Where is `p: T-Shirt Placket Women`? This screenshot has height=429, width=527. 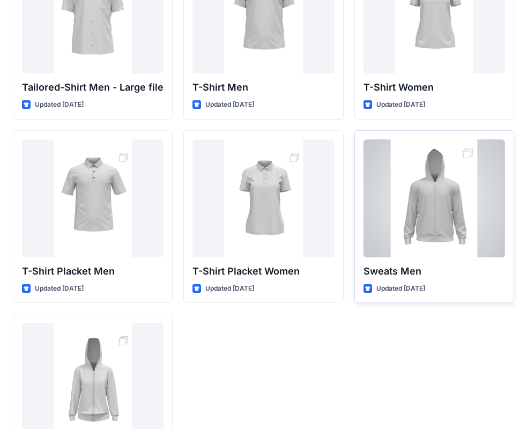 p: T-Shirt Placket Women is located at coordinates (263, 271).